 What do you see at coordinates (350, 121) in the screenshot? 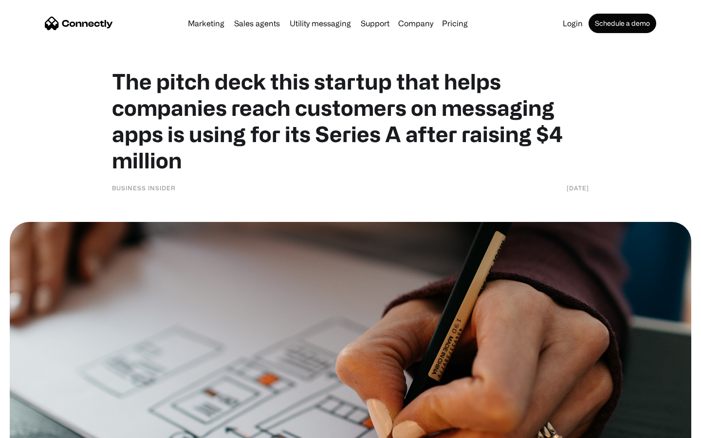
I see `h1: The pitch deck this startup that helps companies reach customers on messaging apps is using for i...` at bounding box center [350, 121].